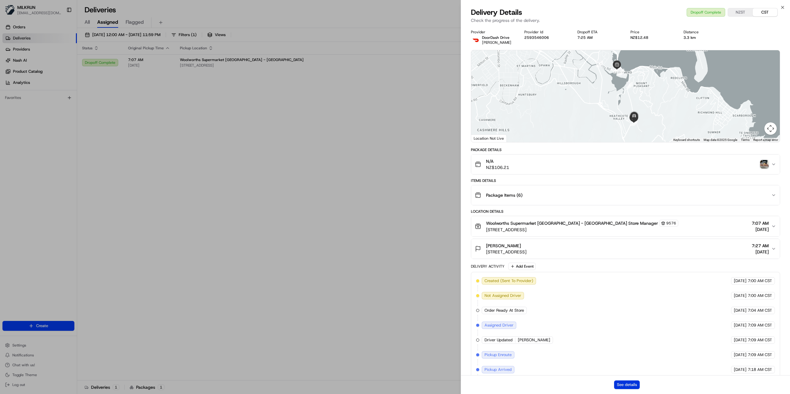 The width and height of the screenshot is (790, 394). What do you see at coordinates (671, 223) in the screenshot?
I see `span: 9576` at bounding box center [671, 223].